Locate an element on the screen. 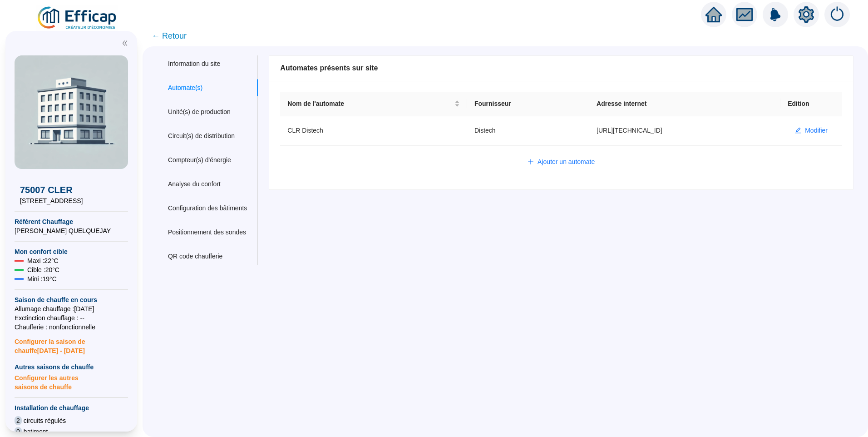 This screenshot has height=437, width=868. button: Modifier is located at coordinates (811, 131).